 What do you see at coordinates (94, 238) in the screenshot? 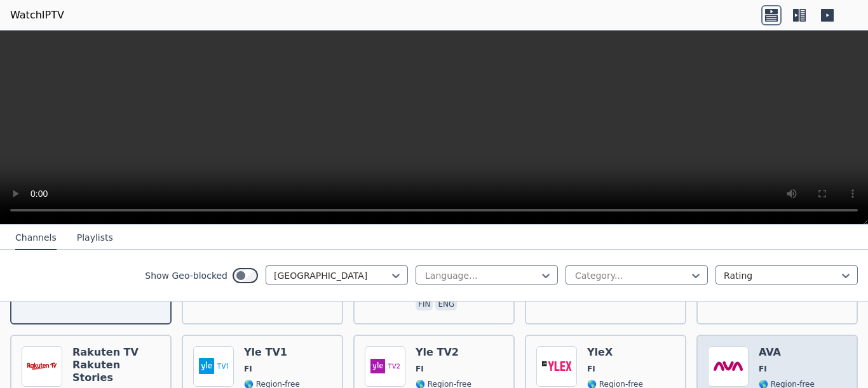
I see `button: Playlists` at bounding box center [94, 238].